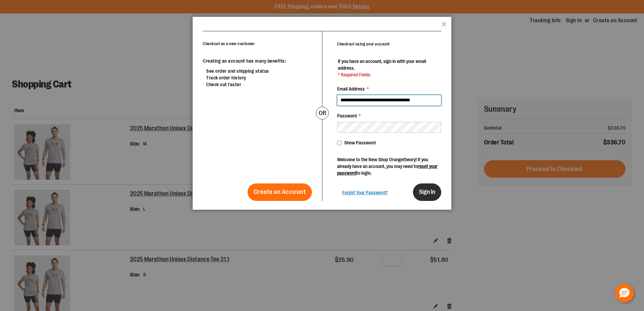 The width and height of the screenshot is (644, 311). What do you see at coordinates (259, 78) in the screenshot?
I see `li: Track order history` at bounding box center [259, 78].